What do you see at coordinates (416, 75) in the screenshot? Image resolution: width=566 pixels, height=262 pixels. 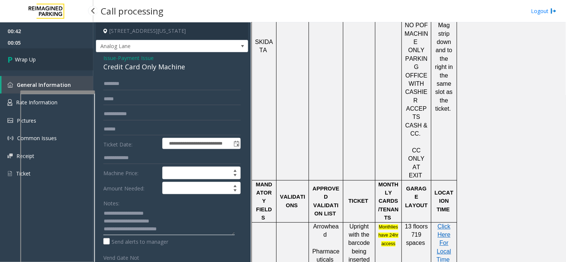 I see `span: ONLY PARKING OFFICE WITH CASHIER` at bounding box center [416, 75].